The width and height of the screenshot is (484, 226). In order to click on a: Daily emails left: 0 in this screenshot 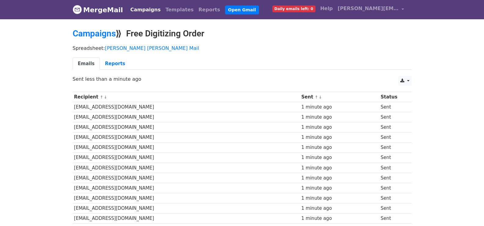, I will do `click(294, 9)`.